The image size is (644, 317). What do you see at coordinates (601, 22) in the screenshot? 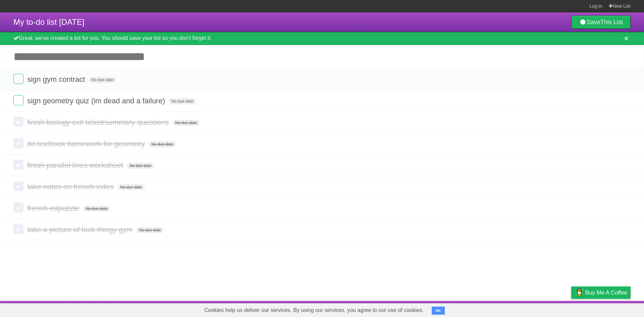
I see `a: SaveThis List` at bounding box center [601, 22].